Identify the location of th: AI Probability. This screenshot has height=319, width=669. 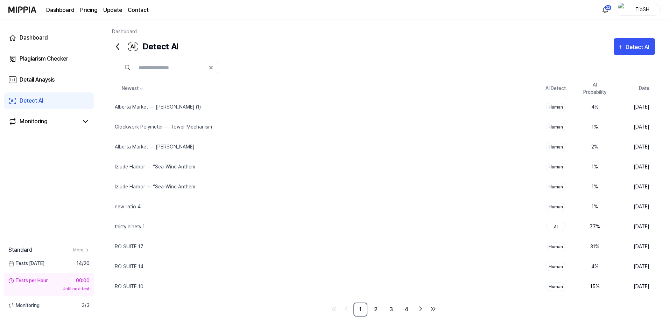
(594, 88).